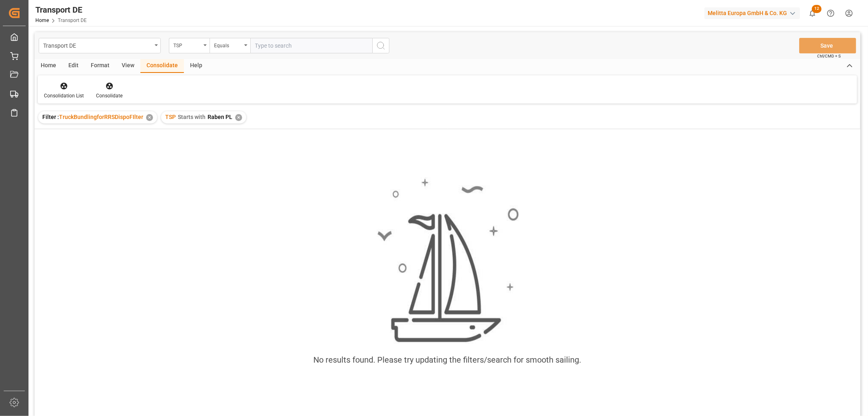  Describe the element at coordinates (828, 55) in the screenshot. I see `span: Ctrl/CMD + S` at that location.